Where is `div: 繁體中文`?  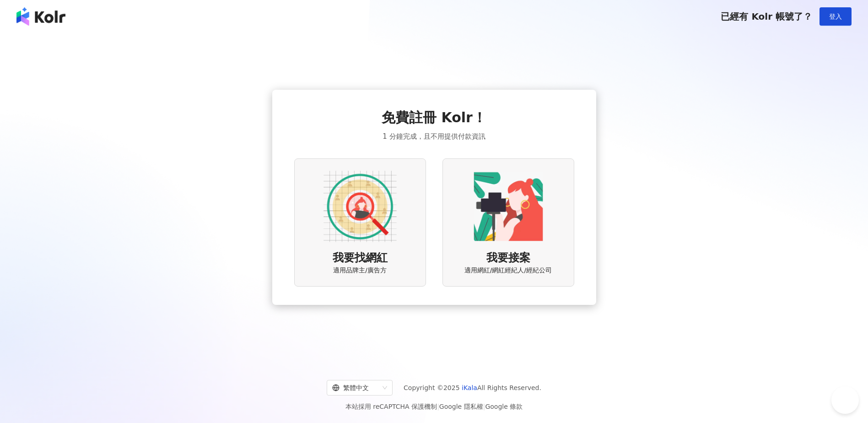 div: 繁體中文 is located at coordinates (356, 387).